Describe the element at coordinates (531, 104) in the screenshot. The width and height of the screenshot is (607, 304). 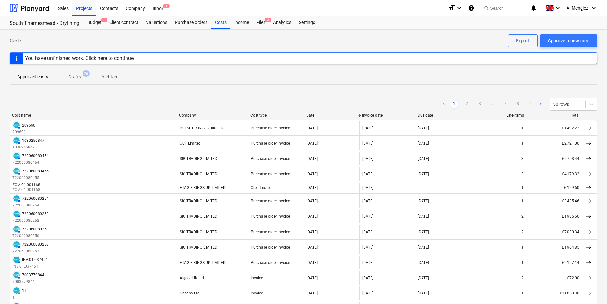
I see `a: Page 9` at that location.